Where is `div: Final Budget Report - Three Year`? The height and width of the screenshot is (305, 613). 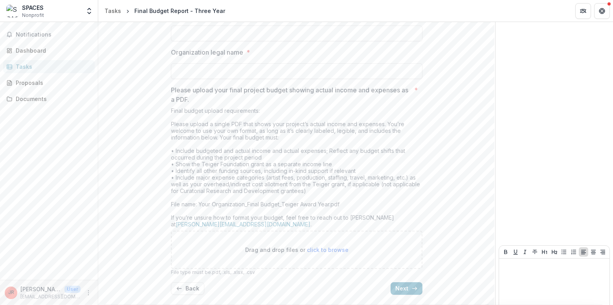
div: Final Budget Report - Three Year is located at coordinates (180, 11).